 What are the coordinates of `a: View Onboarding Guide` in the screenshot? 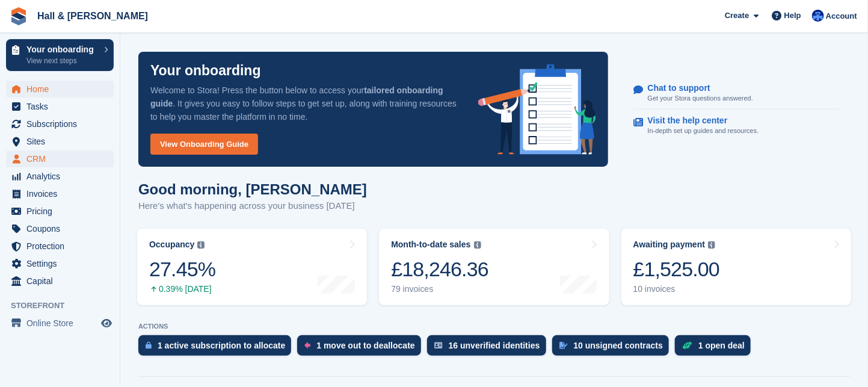 It's located at (204, 144).